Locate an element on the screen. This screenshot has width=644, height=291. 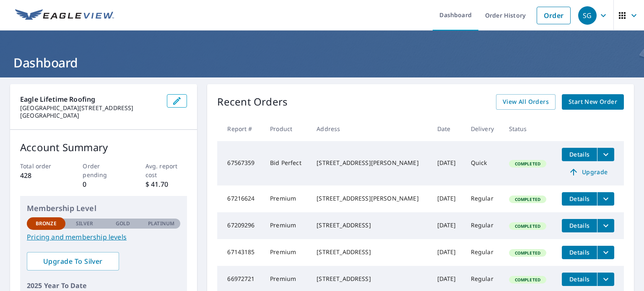
p: 2025 Year To Date is located at coordinates (104, 286).